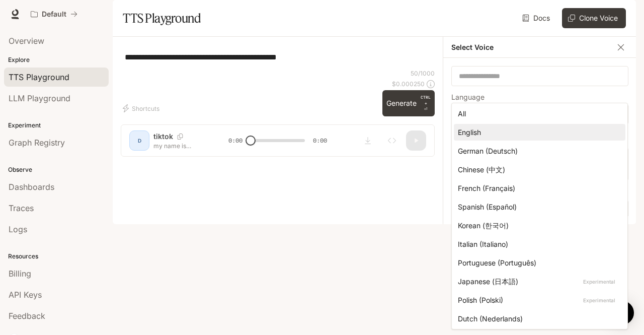 The width and height of the screenshot is (644, 335). I want to click on div: Italian (Italiano), so click(537, 244).